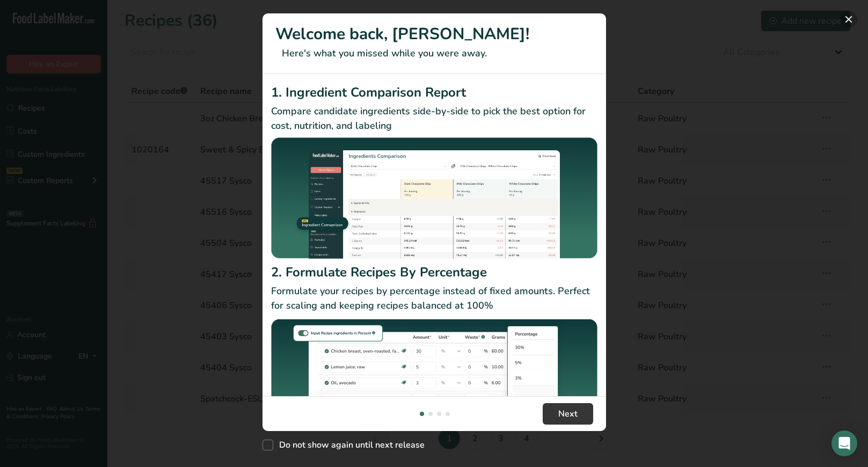  Describe the element at coordinates (434, 381) in the screenshot. I see `img: Formulate Recipes By Percentage` at that location.